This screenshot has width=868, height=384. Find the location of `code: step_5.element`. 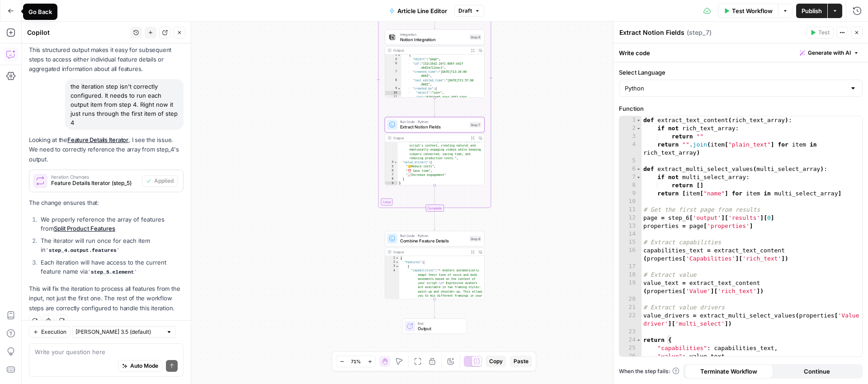

code: step_5.element is located at coordinates (112, 272).